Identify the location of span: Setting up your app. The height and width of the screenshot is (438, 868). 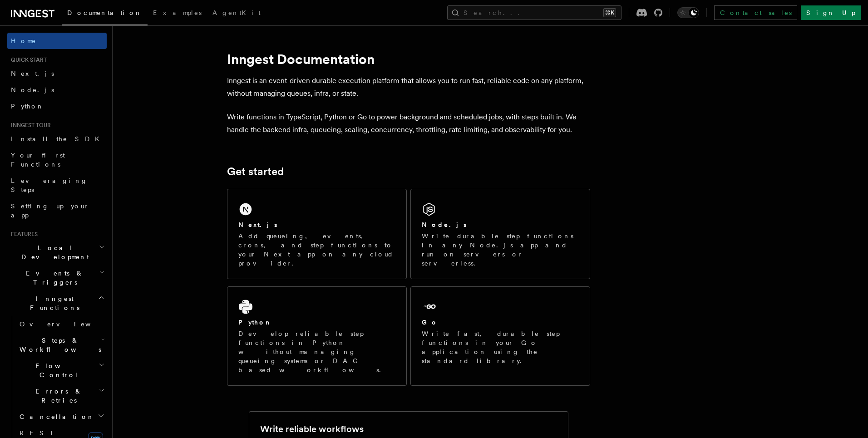
(50, 211).